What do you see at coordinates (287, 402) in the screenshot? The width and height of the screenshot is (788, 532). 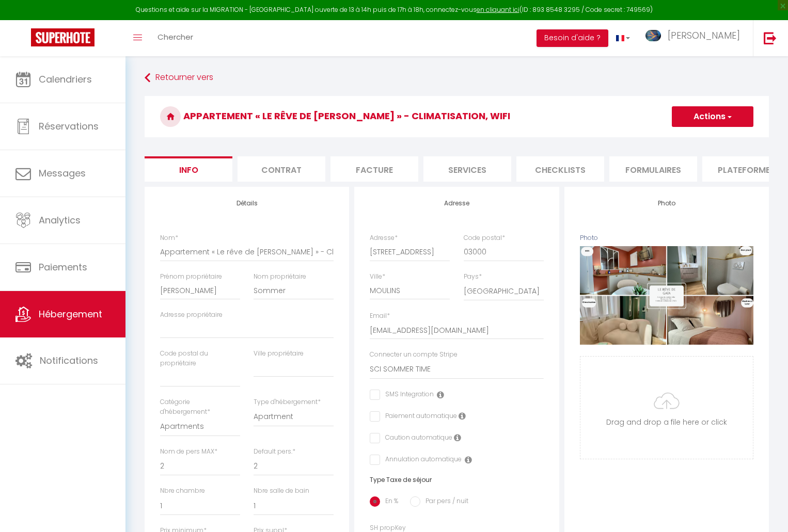 I see `label: Type d'hébergement` at bounding box center [287, 402].